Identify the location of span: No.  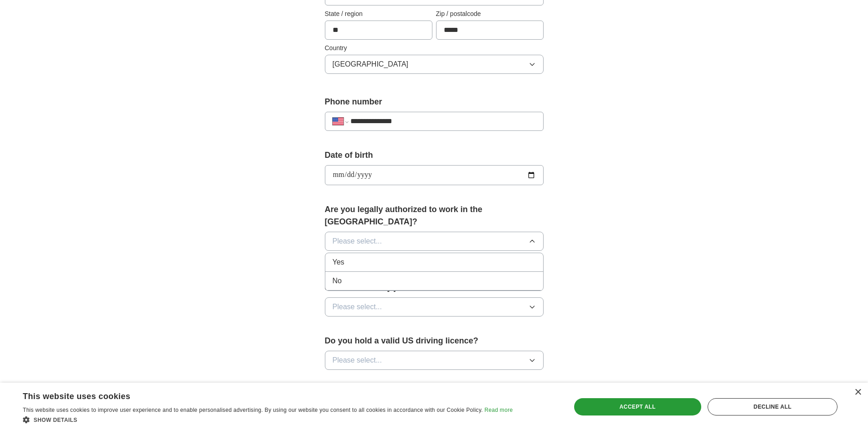
(337, 281).